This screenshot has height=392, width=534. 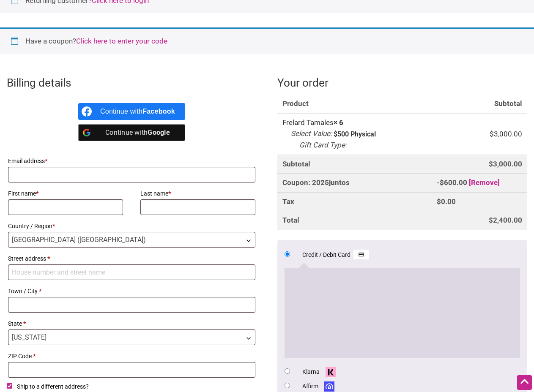 I want to click on label: ZIP Code, so click(x=132, y=357).